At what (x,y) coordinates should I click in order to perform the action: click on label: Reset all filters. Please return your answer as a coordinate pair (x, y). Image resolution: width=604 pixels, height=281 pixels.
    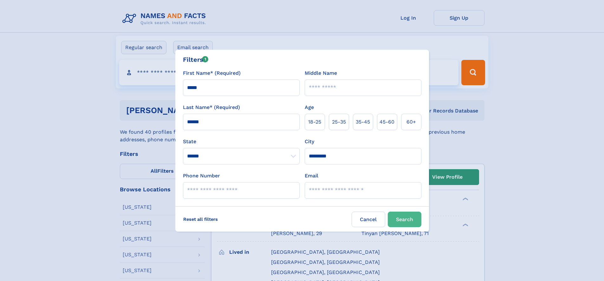
    Looking at the image, I should click on (200, 219).